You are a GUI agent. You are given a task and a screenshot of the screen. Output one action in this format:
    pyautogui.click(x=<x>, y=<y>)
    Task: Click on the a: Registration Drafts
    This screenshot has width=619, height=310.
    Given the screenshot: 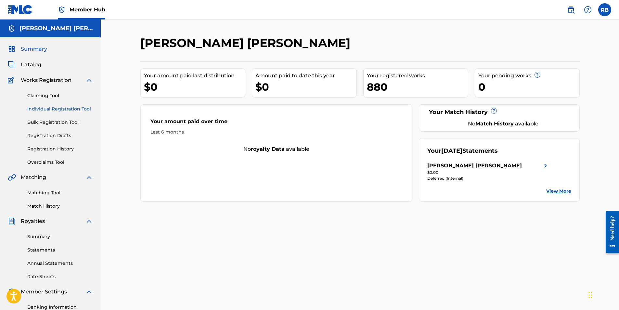 What is the action you would take?
    pyautogui.click(x=60, y=136)
    